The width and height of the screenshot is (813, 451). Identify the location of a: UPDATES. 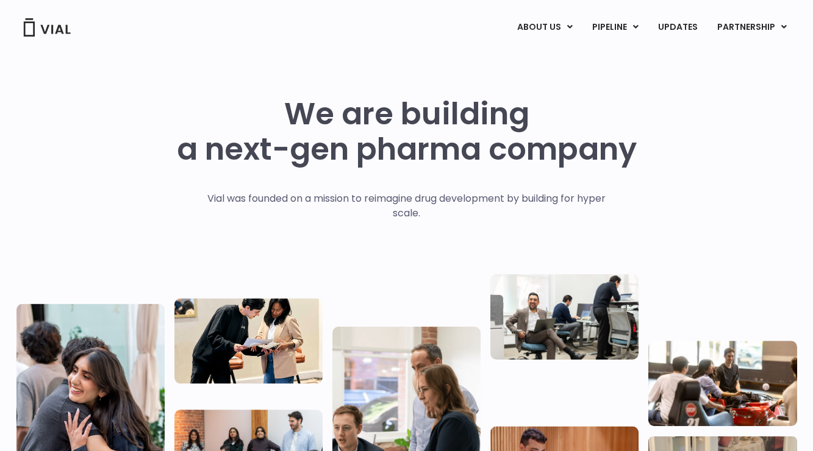
(678, 27).